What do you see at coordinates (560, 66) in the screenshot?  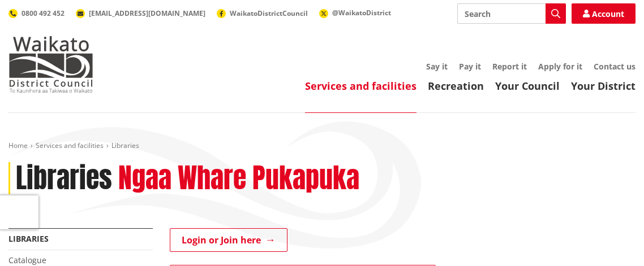 I see `a: Apply for it` at bounding box center [560, 66].